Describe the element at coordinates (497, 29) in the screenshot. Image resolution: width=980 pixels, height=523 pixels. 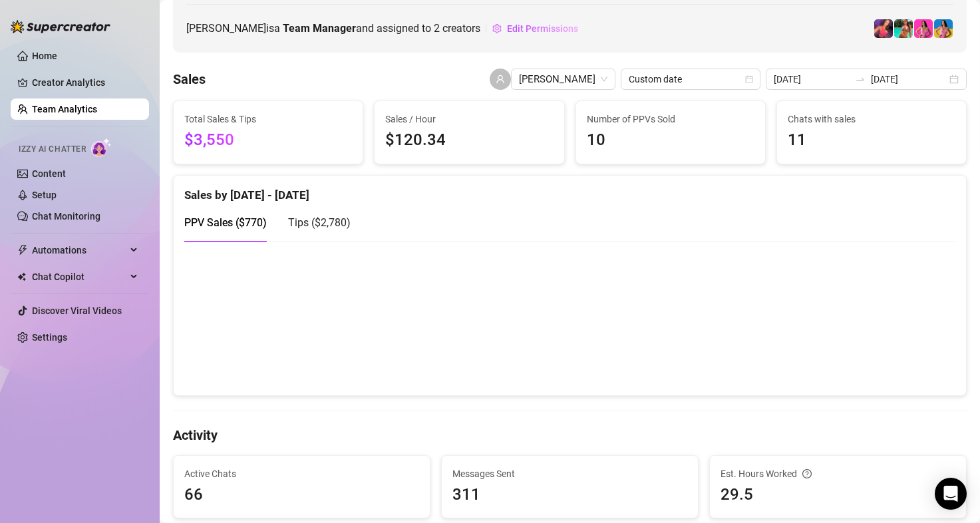
I see `span: setting` at that location.